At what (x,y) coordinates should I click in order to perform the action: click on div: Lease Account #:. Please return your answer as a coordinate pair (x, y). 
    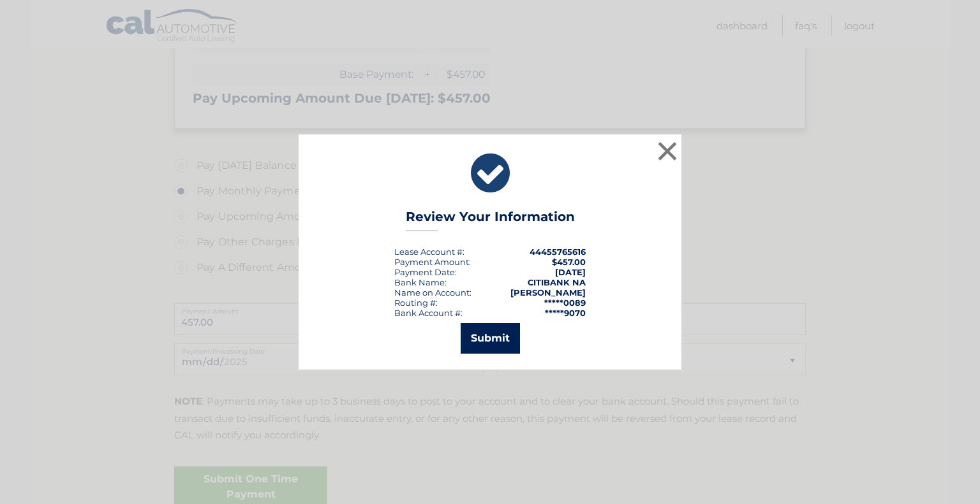
    Looking at the image, I should click on (429, 252).